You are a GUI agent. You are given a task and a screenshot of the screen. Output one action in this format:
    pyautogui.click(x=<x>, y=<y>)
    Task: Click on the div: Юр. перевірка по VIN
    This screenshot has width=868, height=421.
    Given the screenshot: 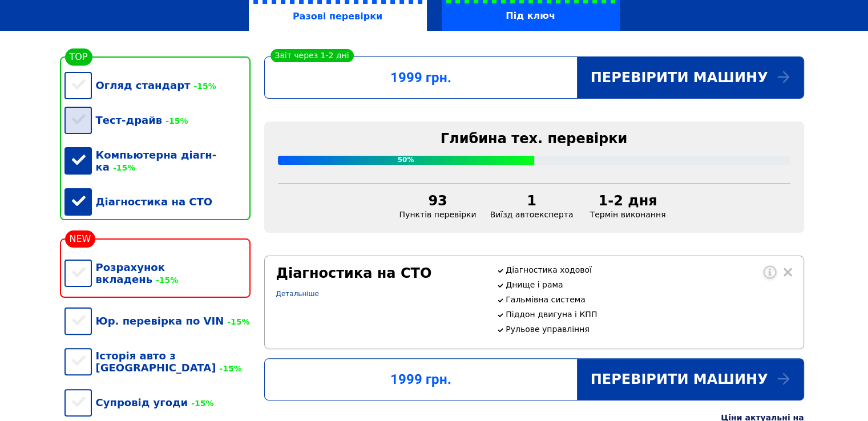 What is the action you would take?
    pyautogui.click(x=157, y=321)
    